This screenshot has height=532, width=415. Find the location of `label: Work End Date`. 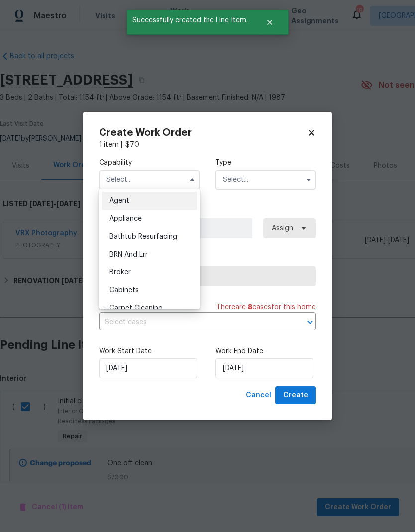

label: Work End Date is located at coordinates (266, 351).